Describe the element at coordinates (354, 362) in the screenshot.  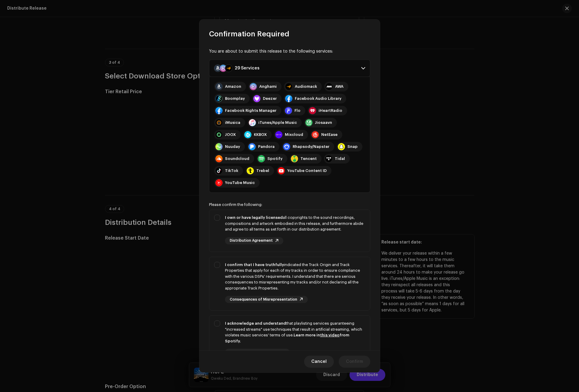
I see `button: Confirm` at that location.